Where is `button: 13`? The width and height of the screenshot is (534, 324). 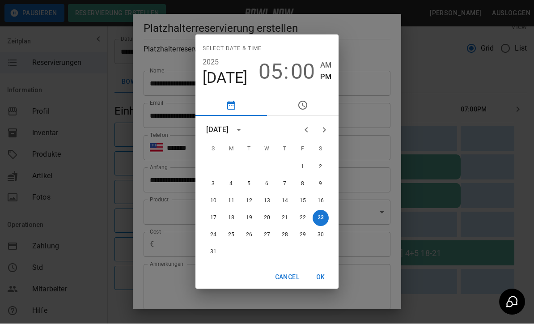 button: 13 is located at coordinates (267, 201).